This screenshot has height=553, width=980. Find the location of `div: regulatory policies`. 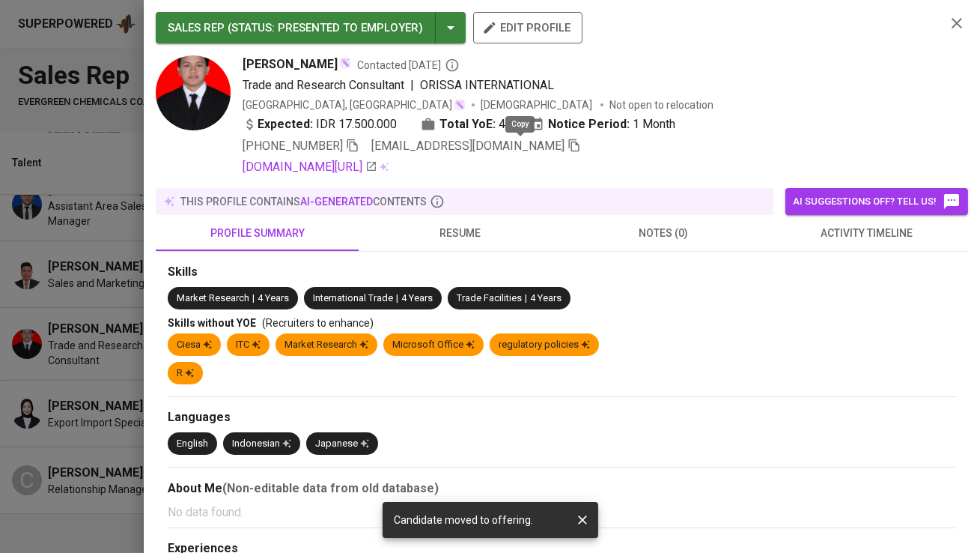

div: regulatory policies is located at coordinates (544, 344).